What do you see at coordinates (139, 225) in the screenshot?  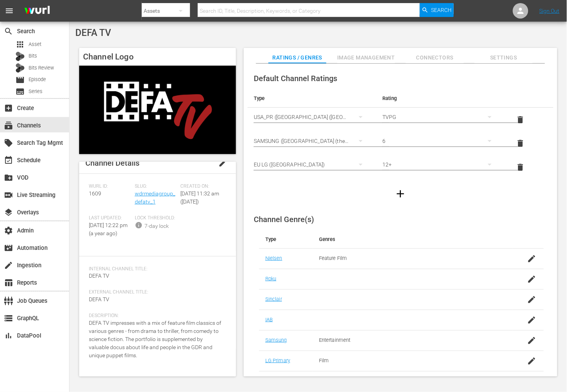 I see `span: info` at bounding box center [139, 225].